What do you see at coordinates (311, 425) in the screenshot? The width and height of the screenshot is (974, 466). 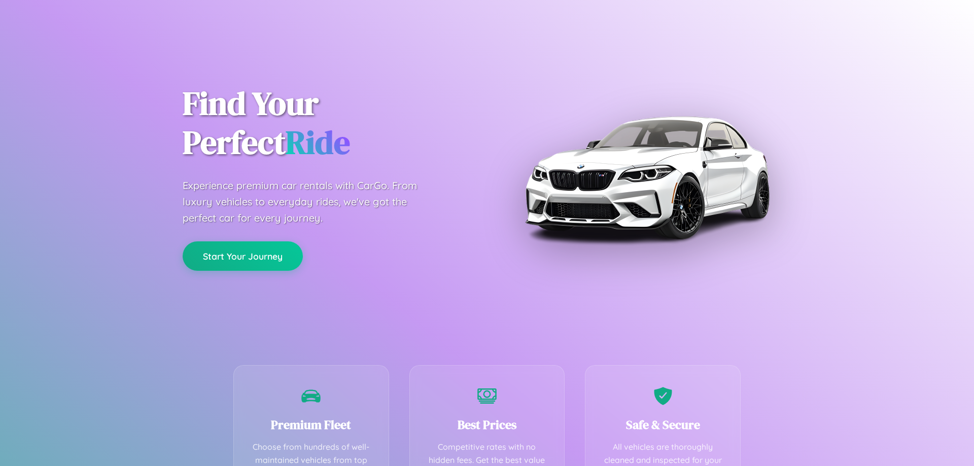 I see `h3: Premium Fleet` at bounding box center [311, 425].